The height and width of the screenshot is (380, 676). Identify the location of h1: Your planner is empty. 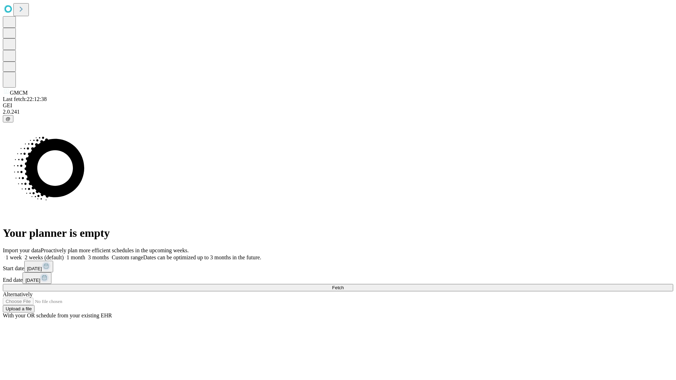
(338, 233).